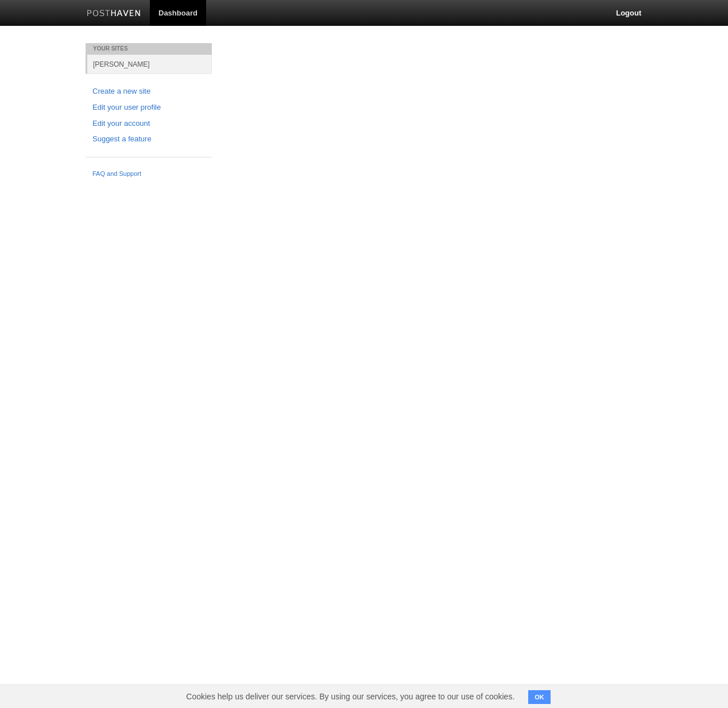 The height and width of the screenshot is (708, 728). Describe the element at coordinates (149, 108) in the screenshot. I see `a: Edit your user profile` at that location.